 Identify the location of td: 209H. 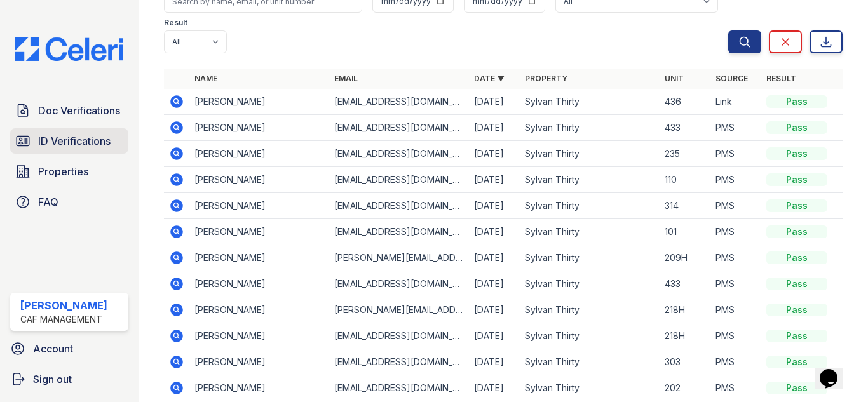
(685, 258).